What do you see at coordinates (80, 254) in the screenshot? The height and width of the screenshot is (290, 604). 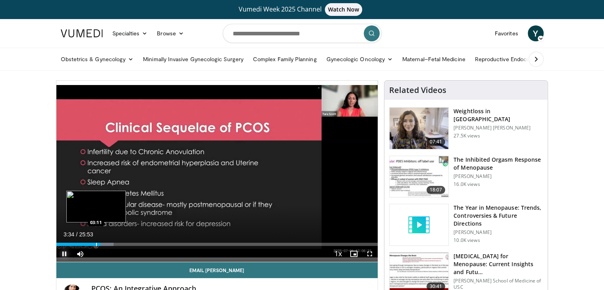 I see `button: Mute` at bounding box center [80, 254].